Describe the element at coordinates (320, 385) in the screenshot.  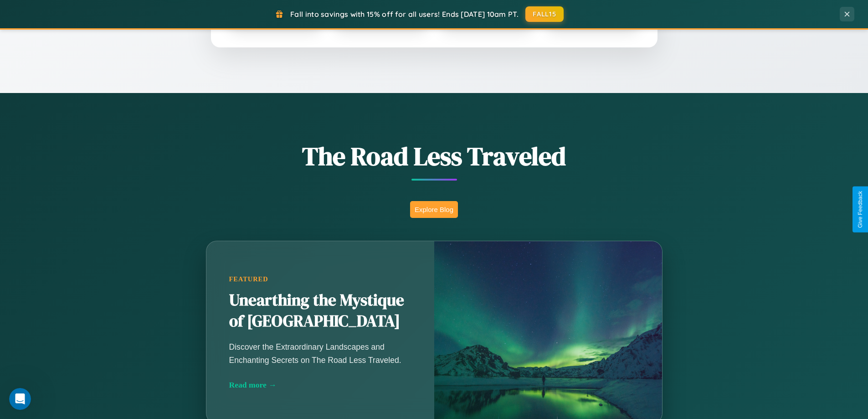
I see `div: Read more →` at that location.